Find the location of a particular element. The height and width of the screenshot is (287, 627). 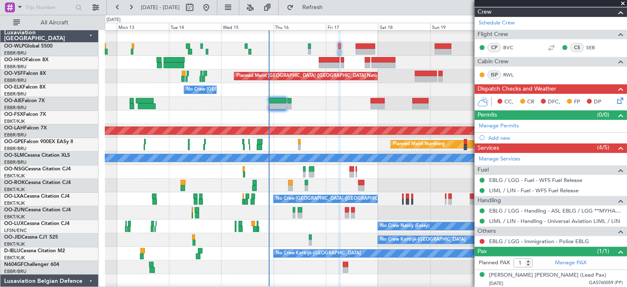

a: OO-AIEFalcon 7X is located at coordinates (24, 101).